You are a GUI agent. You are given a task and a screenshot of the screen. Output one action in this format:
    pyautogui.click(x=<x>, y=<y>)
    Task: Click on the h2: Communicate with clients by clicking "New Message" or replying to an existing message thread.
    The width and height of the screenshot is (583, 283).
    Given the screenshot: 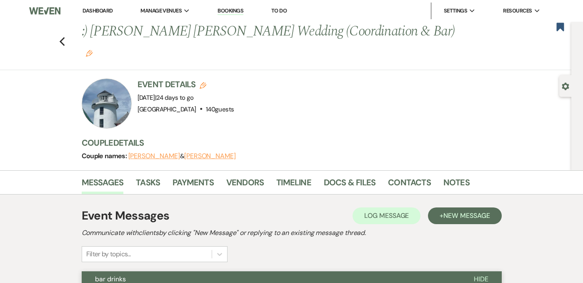 What is the action you would take?
    pyautogui.click(x=292, y=233)
    